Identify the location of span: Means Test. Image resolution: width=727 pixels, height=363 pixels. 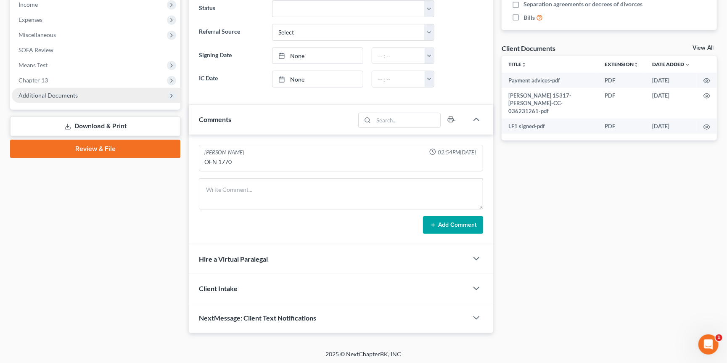
(33, 65).